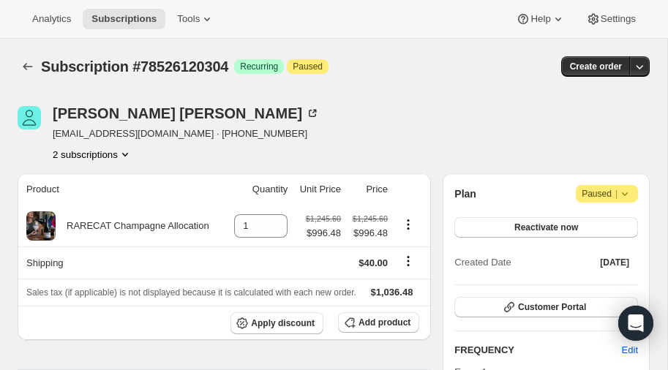 This screenshot has width=668, height=370. Describe the element at coordinates (135, 67) in the screenshot. I see `span: Subscription #78526120304` at that location.